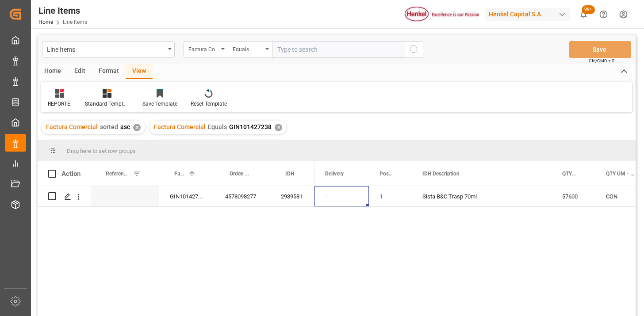  What do you see at coordinates (139, 72) in the screenshot?
I see `div: View` at bounding box center [139, 72].